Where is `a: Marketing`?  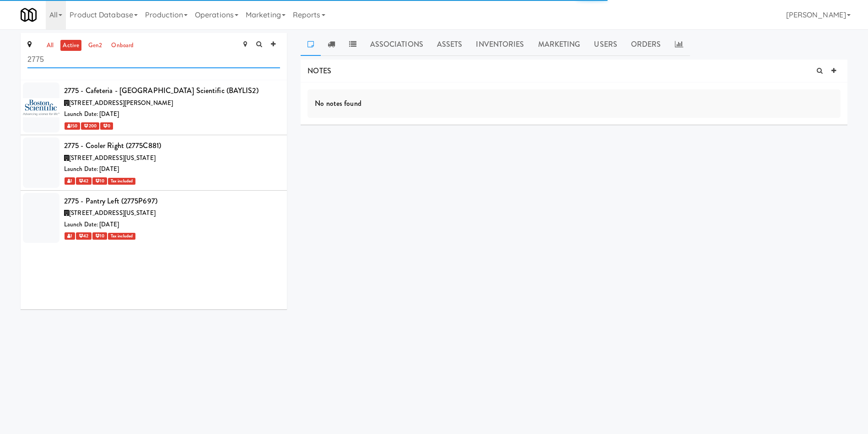 a: Marketing is located at coordinates (559, 45).